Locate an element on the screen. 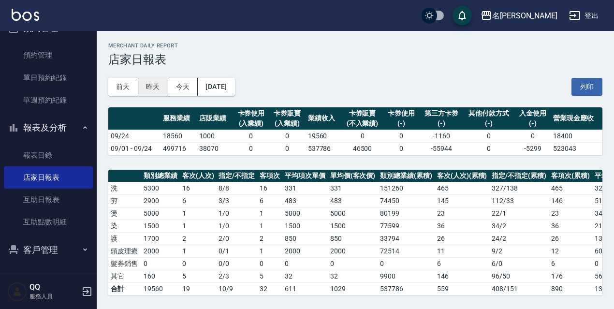 The height and width of the screenshot is (309, 614). td: 髮券銷售 is located at coordinates (125, 263).